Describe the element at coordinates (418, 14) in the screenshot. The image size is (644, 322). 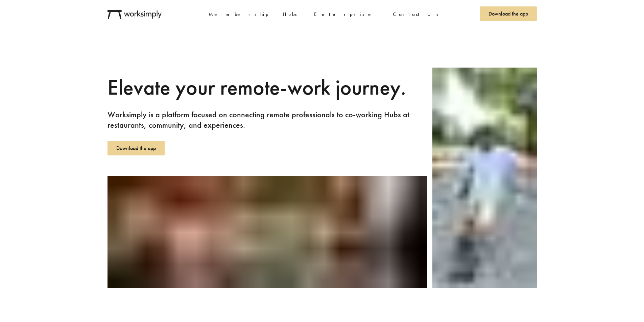
I see `a: Contact Us` at that location.